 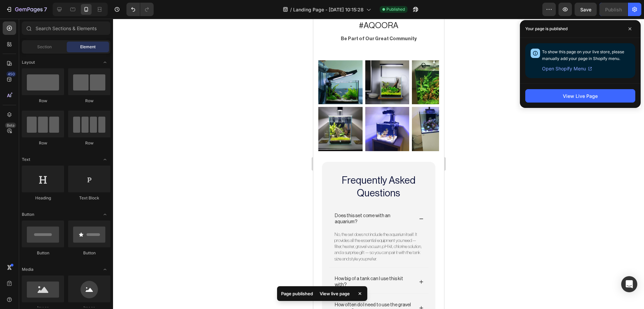 What do you see at coordinates (297, 293) in the screenshot?
I see `p: Page published` at bounding box center [297, 293].